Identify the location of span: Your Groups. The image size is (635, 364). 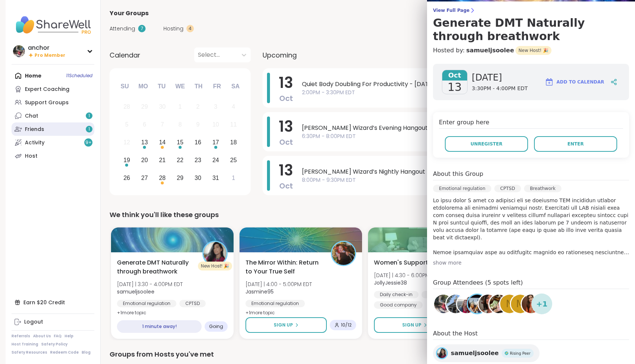
(129, 14).